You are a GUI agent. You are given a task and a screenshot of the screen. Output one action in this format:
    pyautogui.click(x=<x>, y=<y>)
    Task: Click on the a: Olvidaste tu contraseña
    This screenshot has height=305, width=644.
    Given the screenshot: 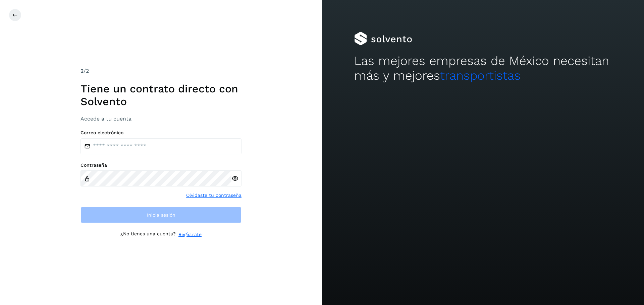 What is the action you would take?
    pyautogui.click(x=213, y=195)
    